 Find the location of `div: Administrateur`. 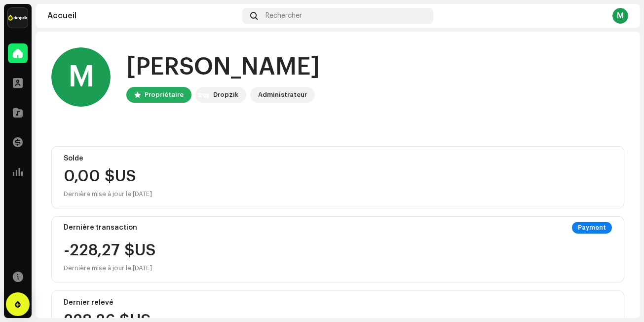

div: Administrateur is located at coordinates (282, 95).